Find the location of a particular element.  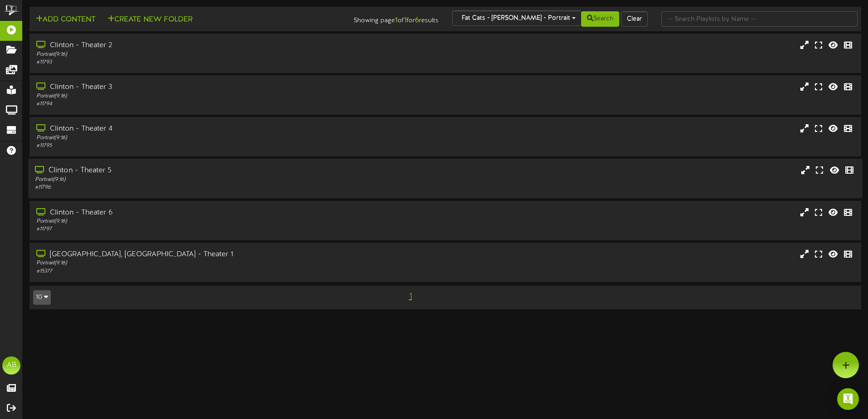

input: -- Search Playlists by Name -- is located at coordinates (760, 19).